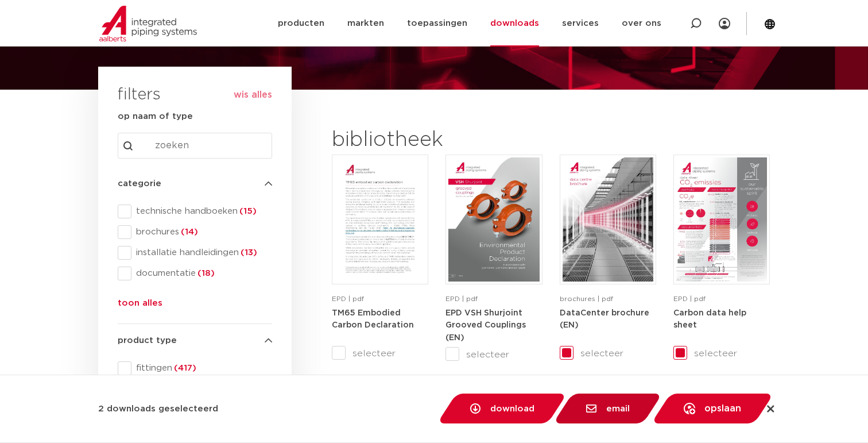 The image size is (868, 443). Describe the element at coordinates (247, 211) in the screenshot. I see `span: (15)` at that location.